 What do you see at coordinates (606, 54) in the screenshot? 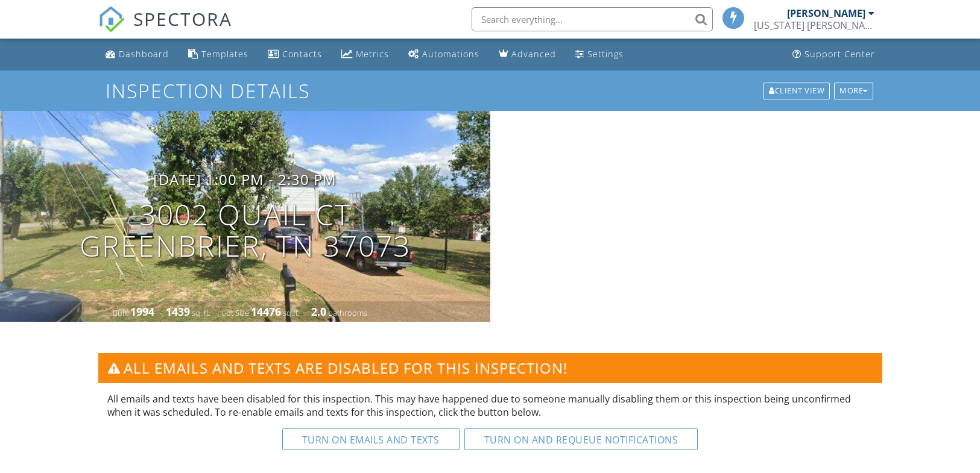
I see `div: Settings` at bounding box center [606, 54].